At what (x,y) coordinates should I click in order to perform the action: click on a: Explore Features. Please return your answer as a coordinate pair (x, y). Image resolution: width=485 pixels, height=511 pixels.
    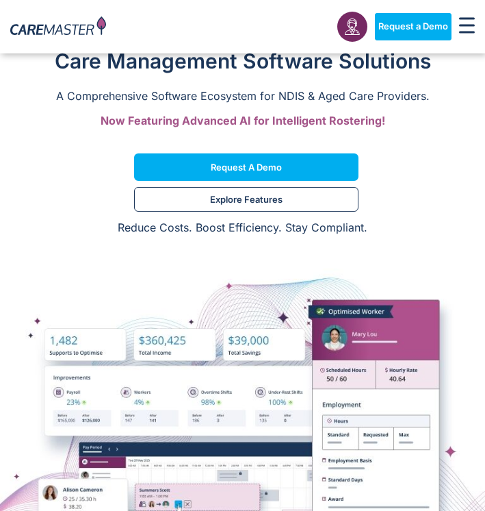
    Looking at the image, I should click on (246, 199).